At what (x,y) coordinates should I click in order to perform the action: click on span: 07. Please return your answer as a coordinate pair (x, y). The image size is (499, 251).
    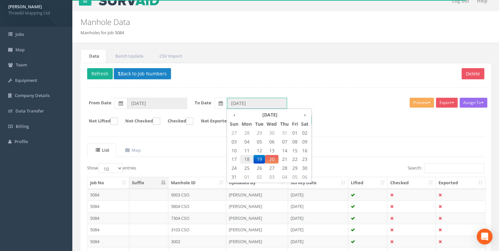
    Looking at the image, I should click on (284, 142).